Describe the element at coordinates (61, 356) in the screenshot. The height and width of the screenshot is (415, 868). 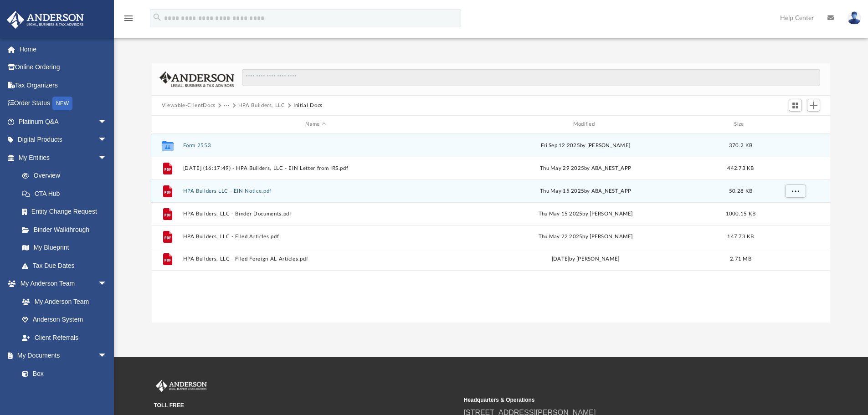
I see `a: My Documentsarrow_drop_down` at that location.